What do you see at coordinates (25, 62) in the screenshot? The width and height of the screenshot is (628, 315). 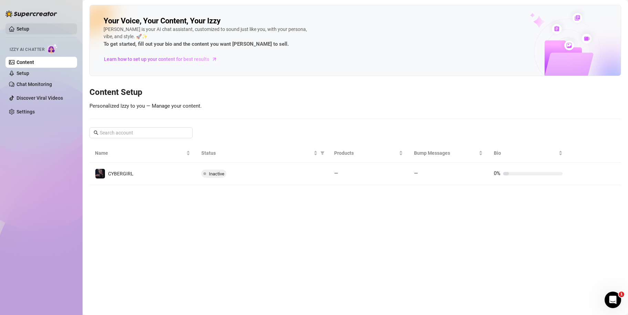 I see `a: Content` at bounding box center [25, 62].